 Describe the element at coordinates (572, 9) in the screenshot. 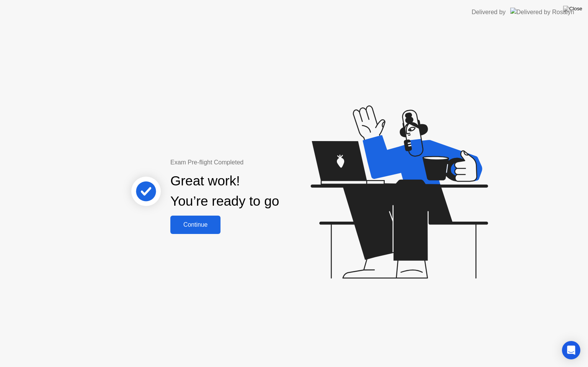

I see `img: Close` at that location.